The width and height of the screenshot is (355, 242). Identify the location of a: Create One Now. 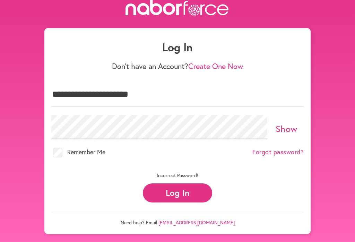
(216, 66).